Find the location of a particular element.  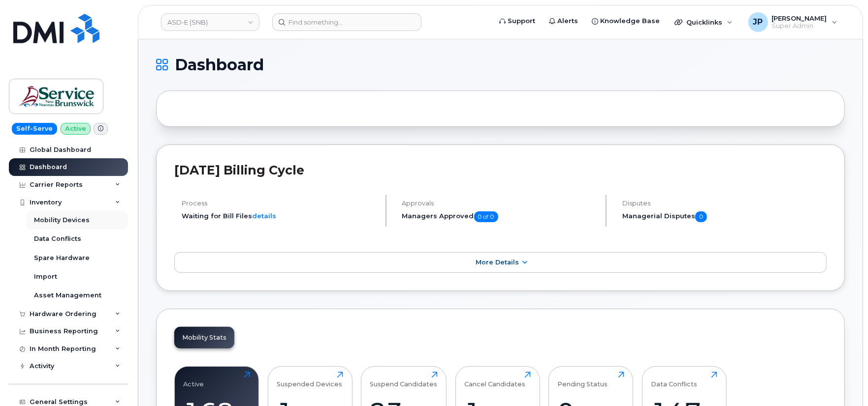

span: 0 is located at coordinates (701, 217).